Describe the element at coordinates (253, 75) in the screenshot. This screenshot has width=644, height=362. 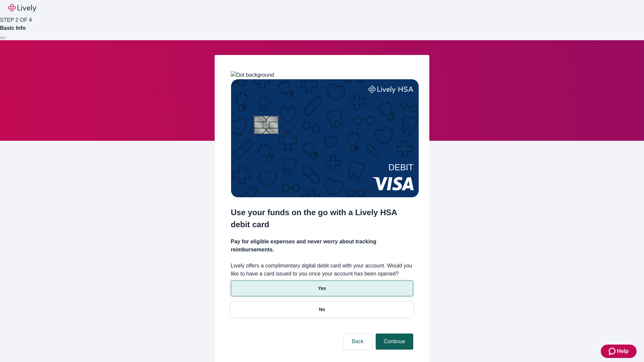
I see `img: Dot background` at that location.